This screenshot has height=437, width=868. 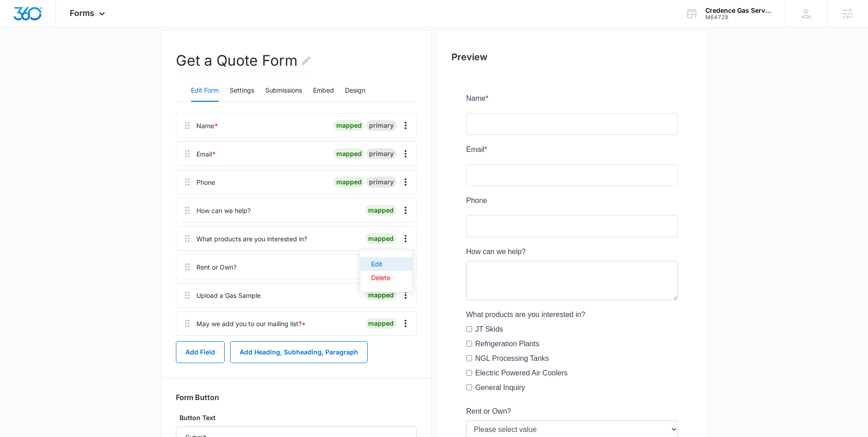 What do you see at coordinates (228, 295) in the screenshot?
I see `div: Upload a Gas Sample` at bounding box center [228, 295].